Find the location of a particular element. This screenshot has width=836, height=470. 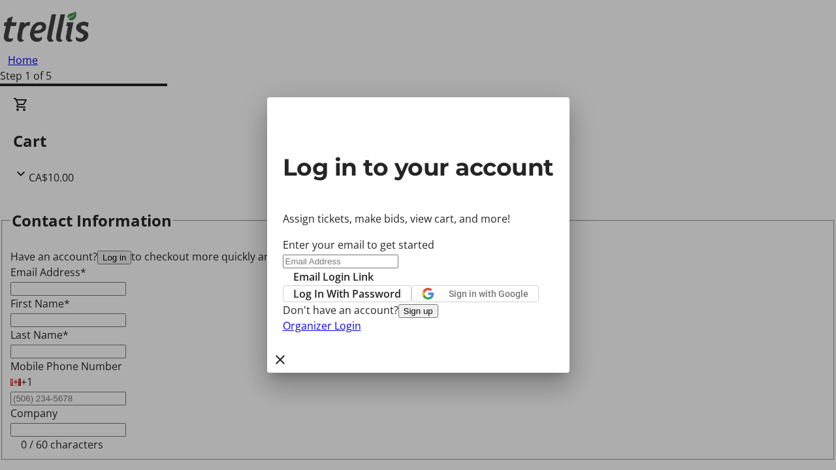

label: Enter your email to get started is located at coordinates (359, 245).